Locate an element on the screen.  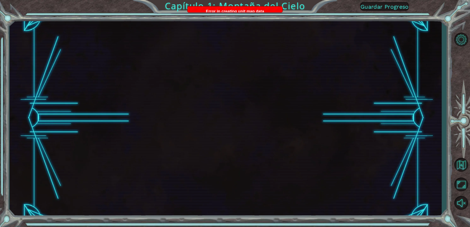
button: Maximizar Navegador is located at coordinates (461, 184).